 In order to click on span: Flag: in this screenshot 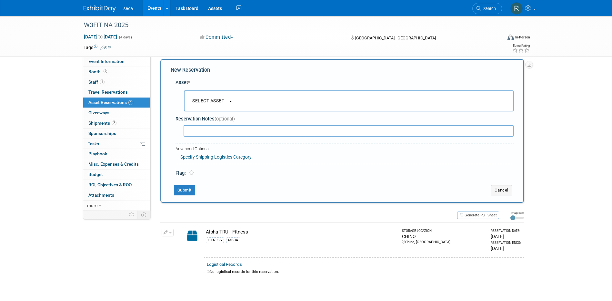, I will do `click(181, 173)`.